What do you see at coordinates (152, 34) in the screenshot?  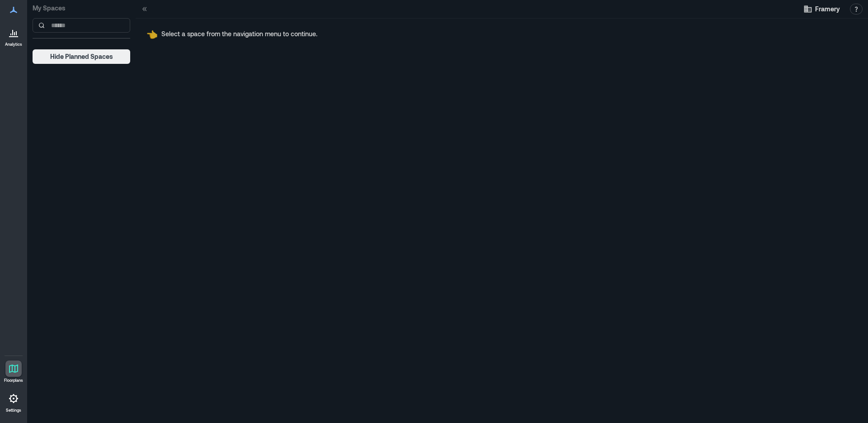 I see `span: pointing left` at bounding box center [152, 34].